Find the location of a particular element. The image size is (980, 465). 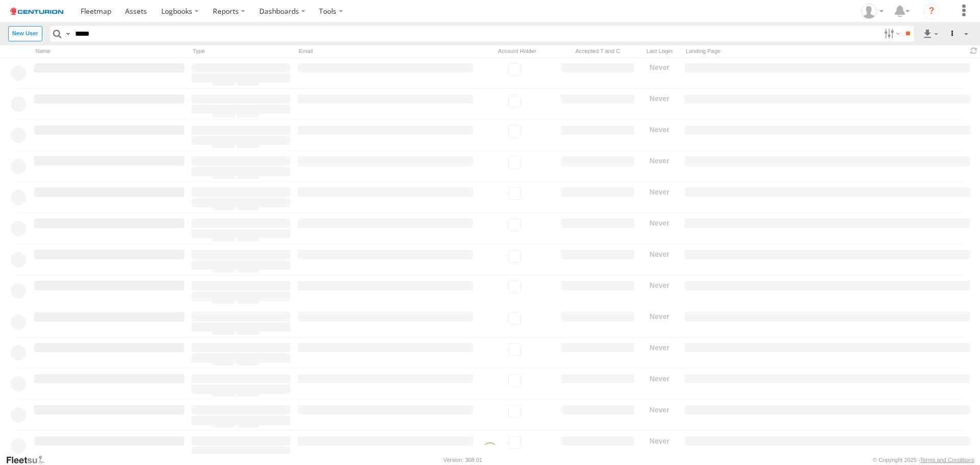

div: Type is located at coordinates (241, 51).